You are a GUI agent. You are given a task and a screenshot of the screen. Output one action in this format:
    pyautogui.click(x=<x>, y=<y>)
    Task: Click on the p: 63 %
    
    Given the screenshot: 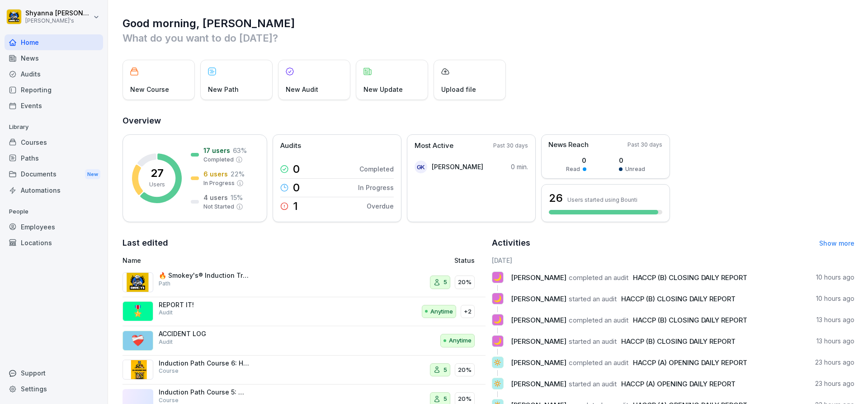 What is the action you would take?
    pyautogui.click(x=240, y=150)
    